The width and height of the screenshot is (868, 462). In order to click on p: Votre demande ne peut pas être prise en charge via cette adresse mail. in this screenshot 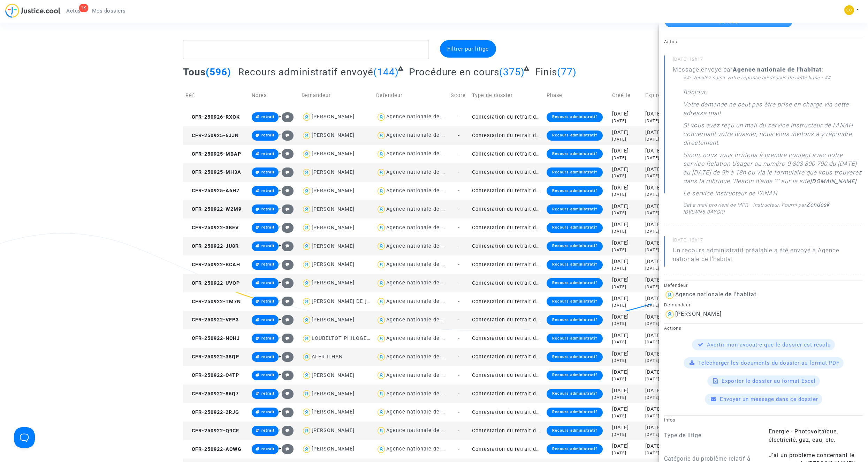, I will do `click(773, 111)`.